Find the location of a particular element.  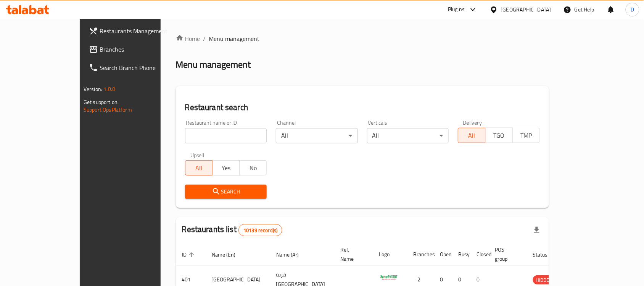

label: Upsell is located at coordinates (197, 155).